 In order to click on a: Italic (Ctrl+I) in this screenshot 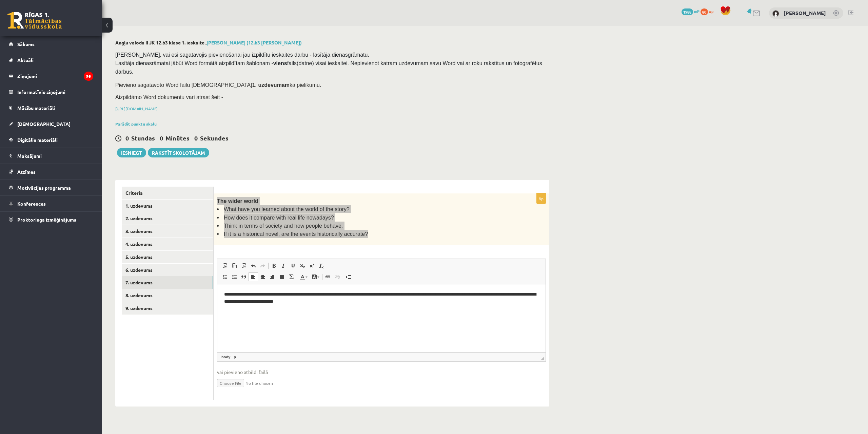, I will do `click(284, 265)`.